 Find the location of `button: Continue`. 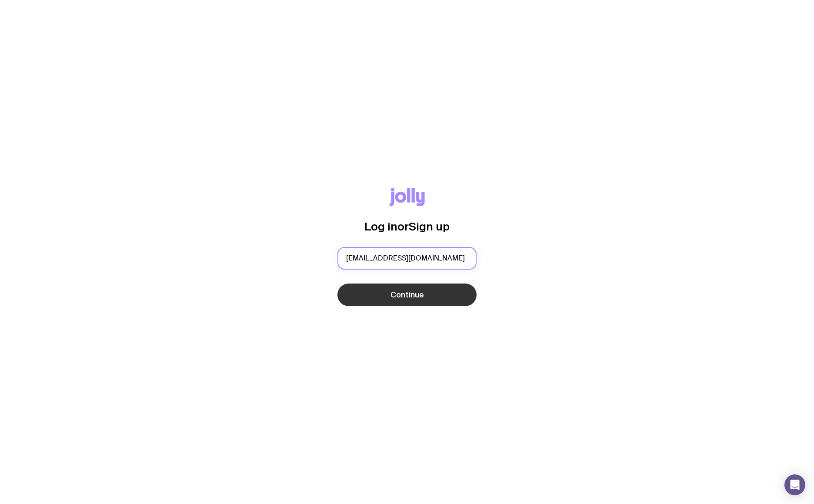

button: Continue is located at coordinates (407, 295).